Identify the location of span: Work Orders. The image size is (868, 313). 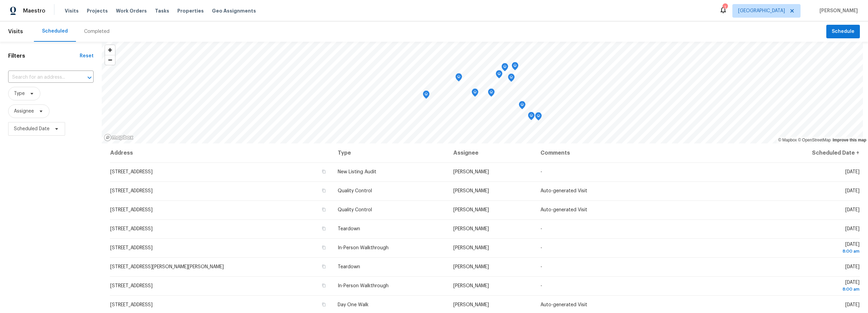
(131, 11).